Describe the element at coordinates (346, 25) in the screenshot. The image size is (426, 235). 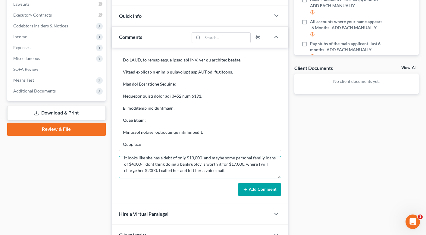
I see `span: All accounts where your name appears -6 Months- ADD EACH MANUALLY` at that location.